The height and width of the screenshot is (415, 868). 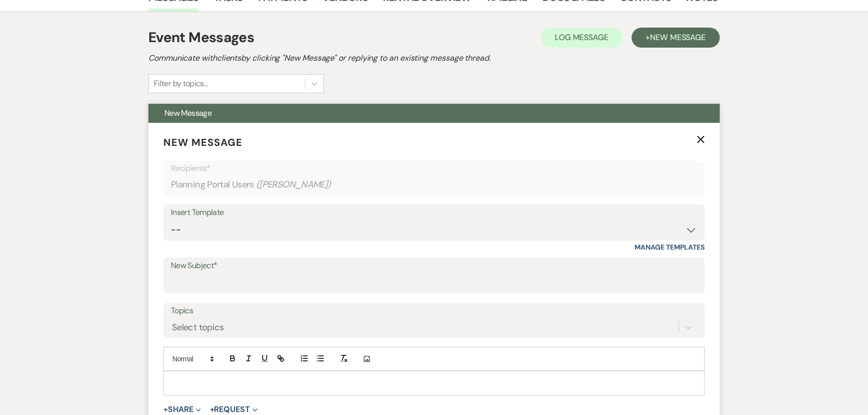 What do you see at coordinates (434, 266) in the screenshot?
I see `label: New Subject*` at bounding box center [434, 266].